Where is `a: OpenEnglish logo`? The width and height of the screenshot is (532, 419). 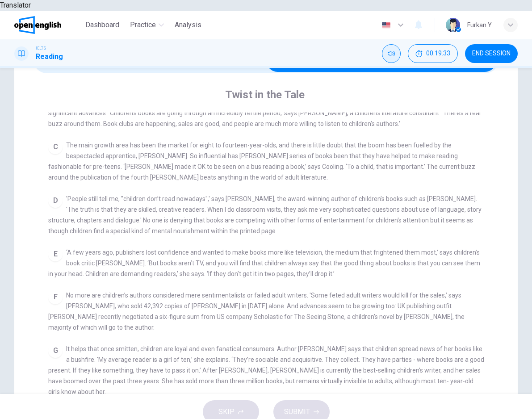 a: OpenEnglish logo is located at coordinates (48, 25).